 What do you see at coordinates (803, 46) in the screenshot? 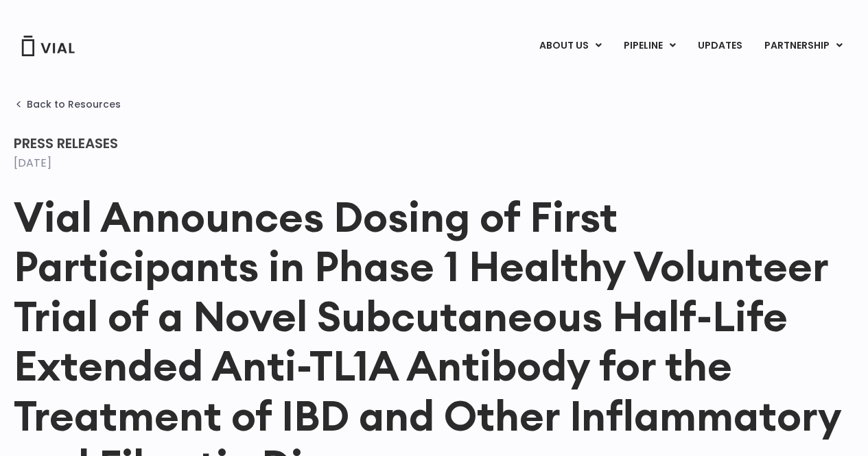
I see `a: PARTNERSHIPMenu Toggle` at bounding box center [803, 46].